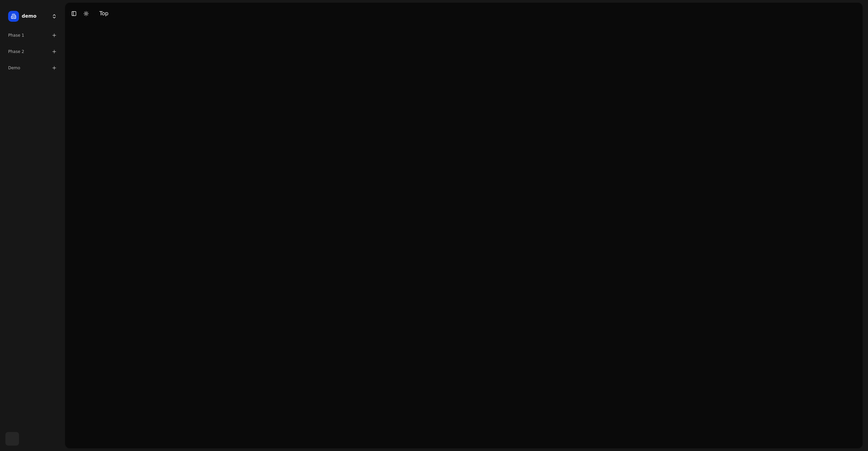  I want to click on button: demo, so click(33, 17).